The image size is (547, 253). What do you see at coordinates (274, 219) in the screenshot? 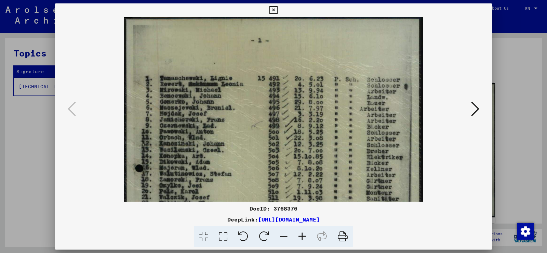
I see `div: DeepLink:` at bounding box center [274, 219].